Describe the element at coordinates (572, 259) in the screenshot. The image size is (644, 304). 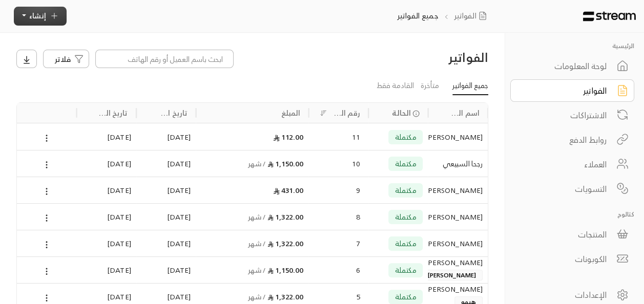
I see `a: الكوبونات` at that location.